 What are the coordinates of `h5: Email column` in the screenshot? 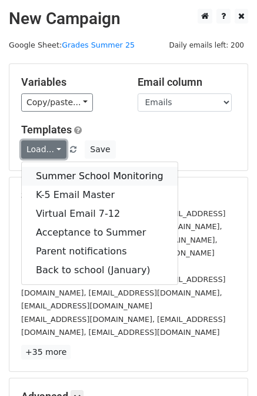 It's located at (187, 82).